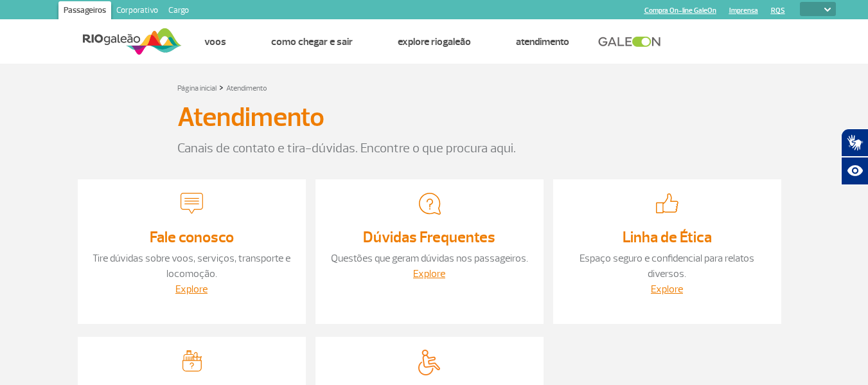 This screenshot has width=868, height=385. I want to click on a: Compra On-line GaleOn, so click(680, 10).